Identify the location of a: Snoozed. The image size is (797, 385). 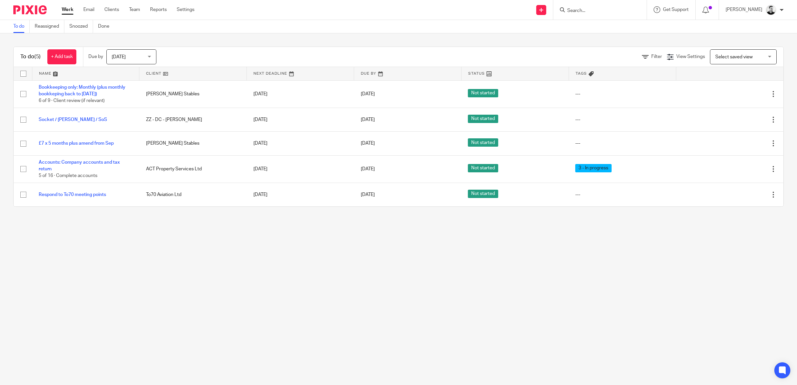
(81, 26).